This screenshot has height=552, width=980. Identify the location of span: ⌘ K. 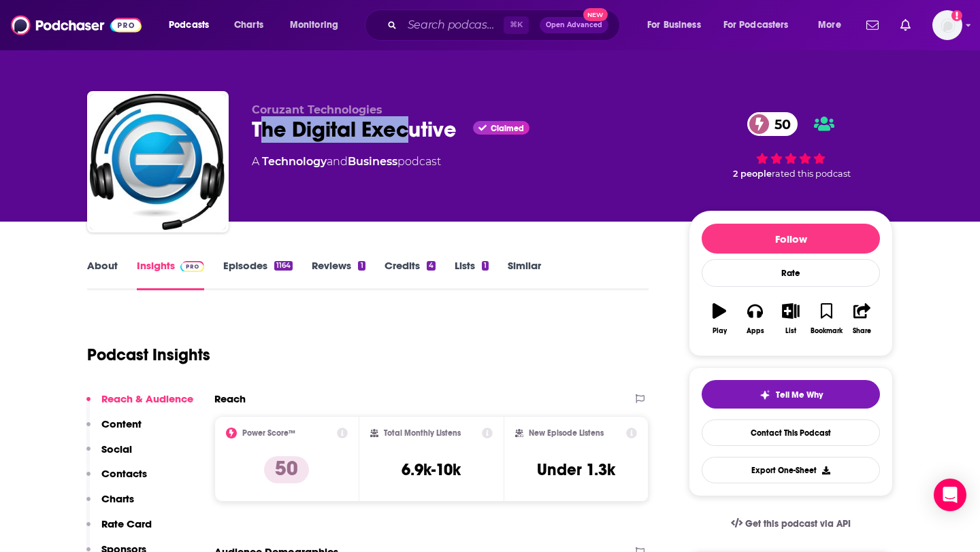
(516, 25).